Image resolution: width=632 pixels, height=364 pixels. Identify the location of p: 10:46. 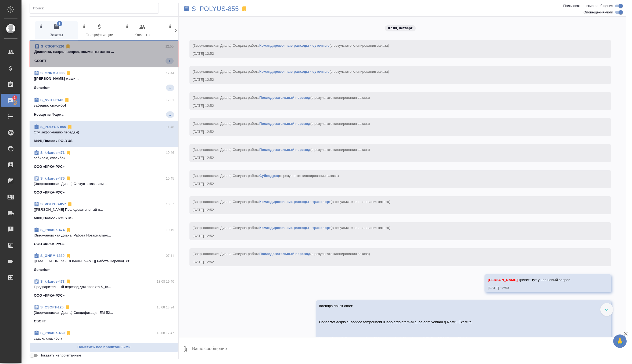
(170, 153).